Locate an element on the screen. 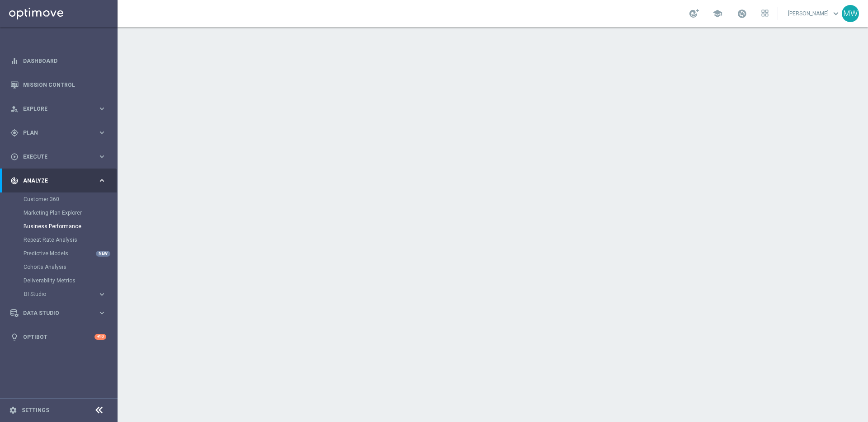  div: Business Performance is located at coordinates (70, 227).